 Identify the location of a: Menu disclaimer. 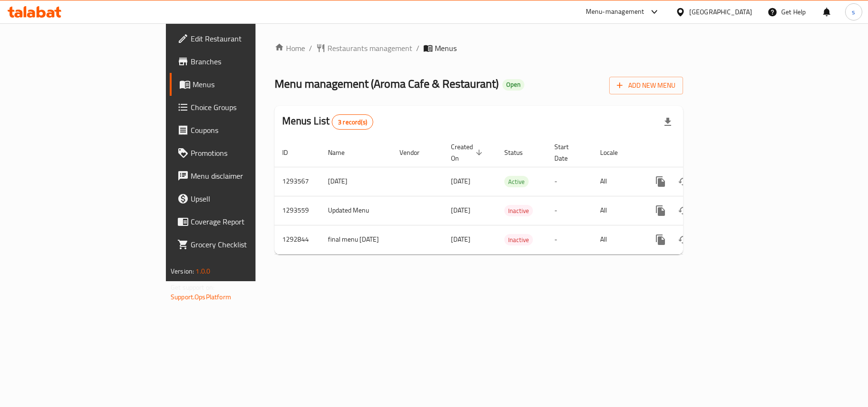
(240, 176).